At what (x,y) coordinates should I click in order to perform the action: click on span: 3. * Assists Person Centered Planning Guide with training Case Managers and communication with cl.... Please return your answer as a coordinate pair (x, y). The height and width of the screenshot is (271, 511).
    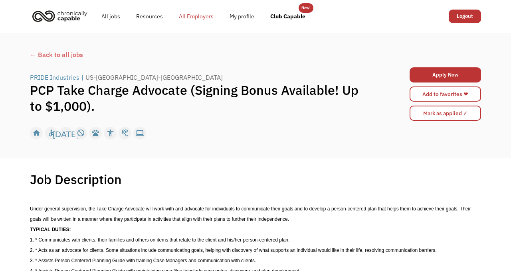
    Looking at the image, I should click on (143, 261).